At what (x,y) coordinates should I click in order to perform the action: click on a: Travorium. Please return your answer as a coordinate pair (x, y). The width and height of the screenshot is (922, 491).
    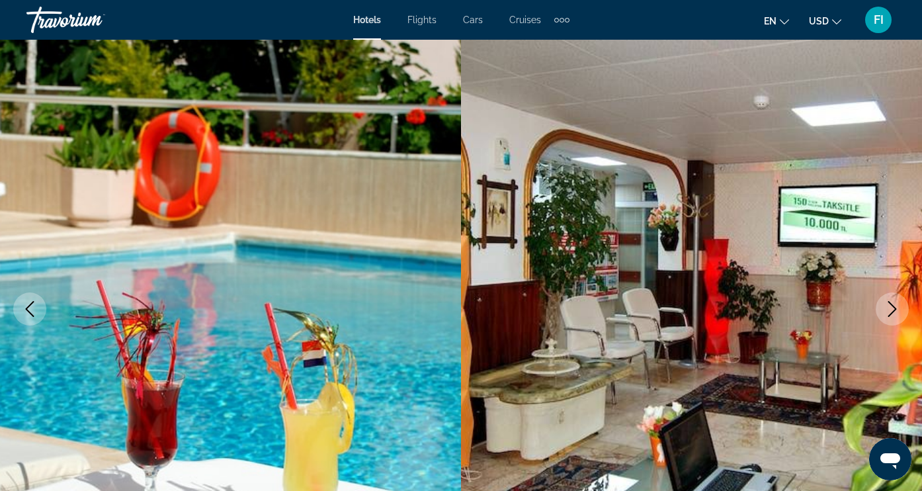
    Looking at the image, I should click on (93, 20).